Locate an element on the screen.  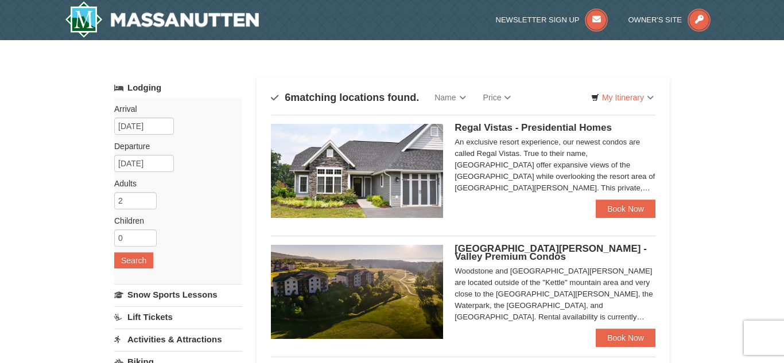
a: Lodging is located at coordinates (178, 88).